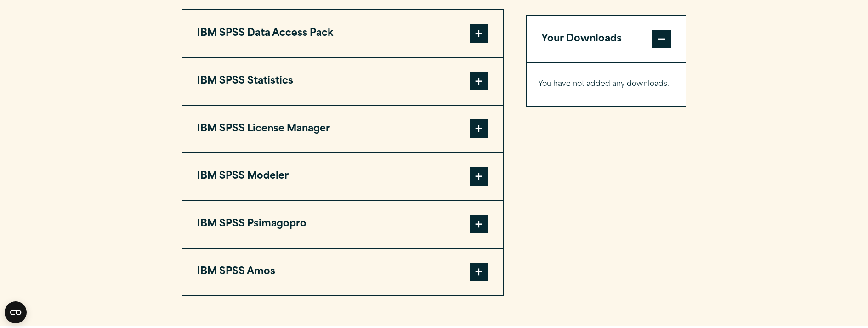 The height and width of the screenshot is (328, 868). I want to click on button: IBM SPSS Data Access Pack, so click(342, 34).